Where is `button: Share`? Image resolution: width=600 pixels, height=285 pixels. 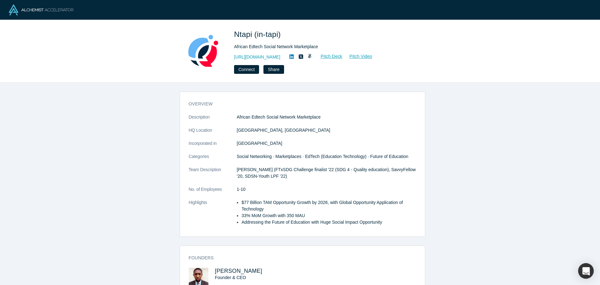 button: Share is located at coordinates (273, 69).